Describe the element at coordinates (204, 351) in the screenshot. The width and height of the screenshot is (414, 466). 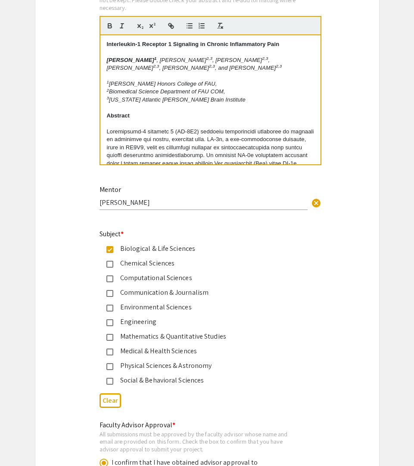
I see `div: Medical & Health Sciences` at that location.